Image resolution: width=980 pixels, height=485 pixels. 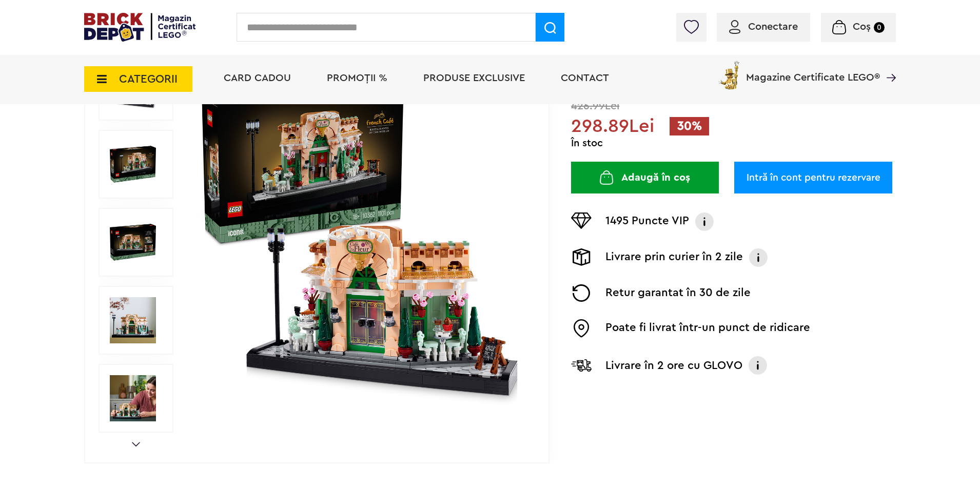 I want to click on small: 0, so click(x=879, y=27).